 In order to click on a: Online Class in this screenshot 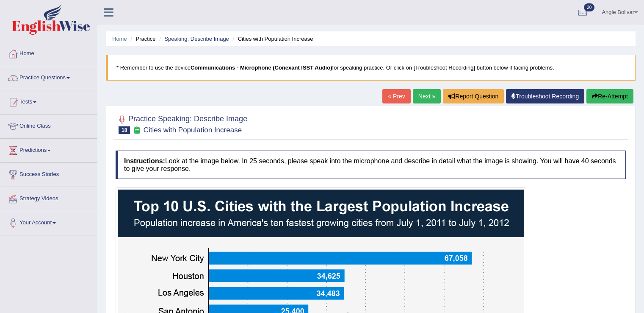, I will do `click(49, 125)`.